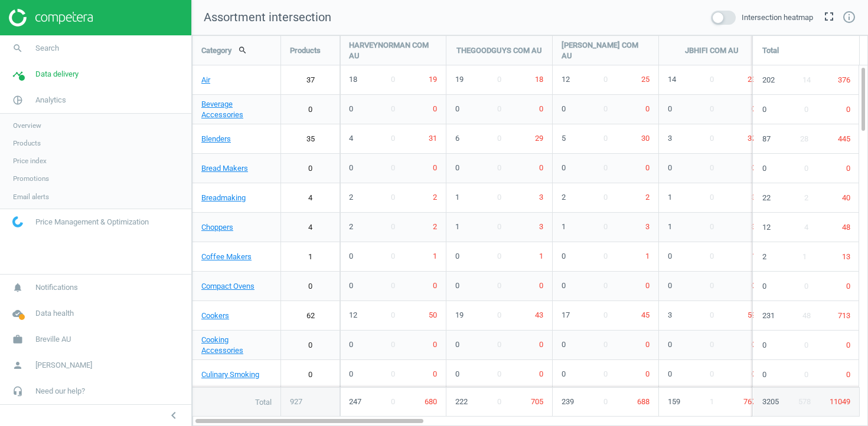 The width and height of the screenshot is (868, 426). Describe the element at coordinates (768, 80) in the screenshot. I see `span: 202` at that location.